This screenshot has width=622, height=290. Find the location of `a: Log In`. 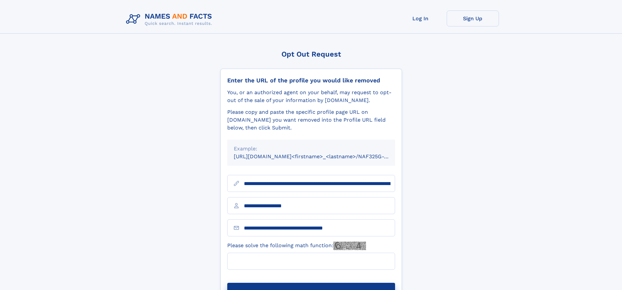

a: Log In is located at coordinates (421, 18).